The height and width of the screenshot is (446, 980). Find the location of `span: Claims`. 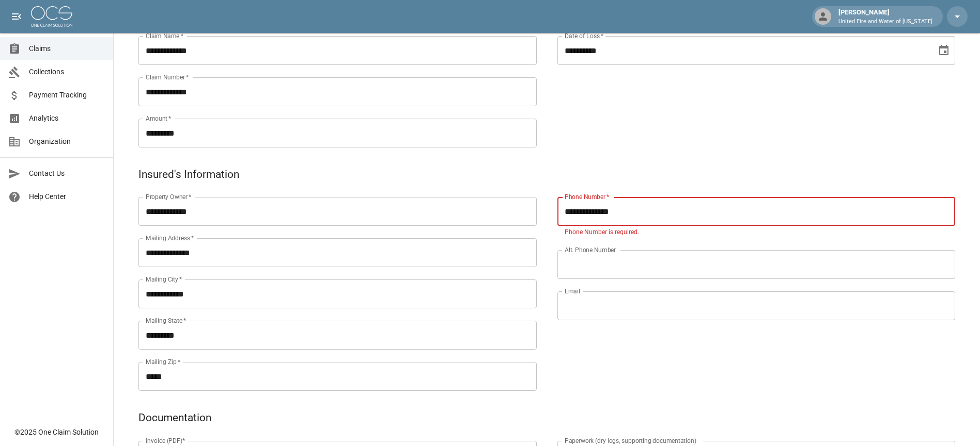

span: Claims is located at coordinates (67, 48).